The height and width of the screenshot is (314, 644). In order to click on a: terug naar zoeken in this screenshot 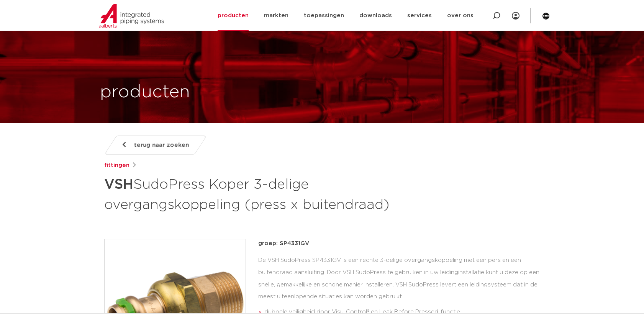, I will do `click(155, 145)`.